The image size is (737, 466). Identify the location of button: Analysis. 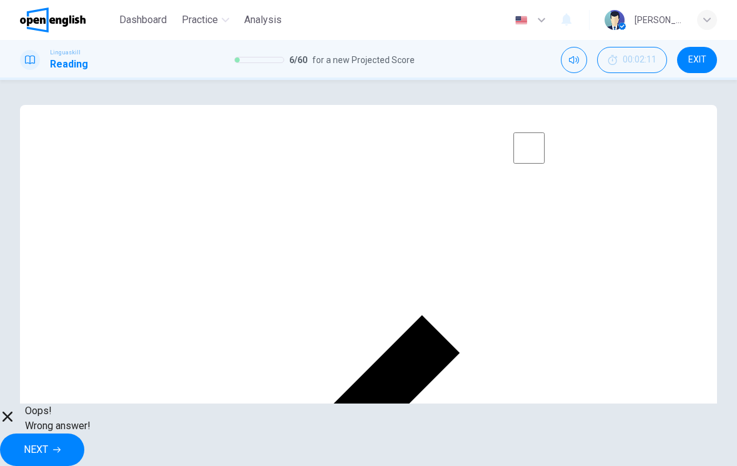
(263, 20).